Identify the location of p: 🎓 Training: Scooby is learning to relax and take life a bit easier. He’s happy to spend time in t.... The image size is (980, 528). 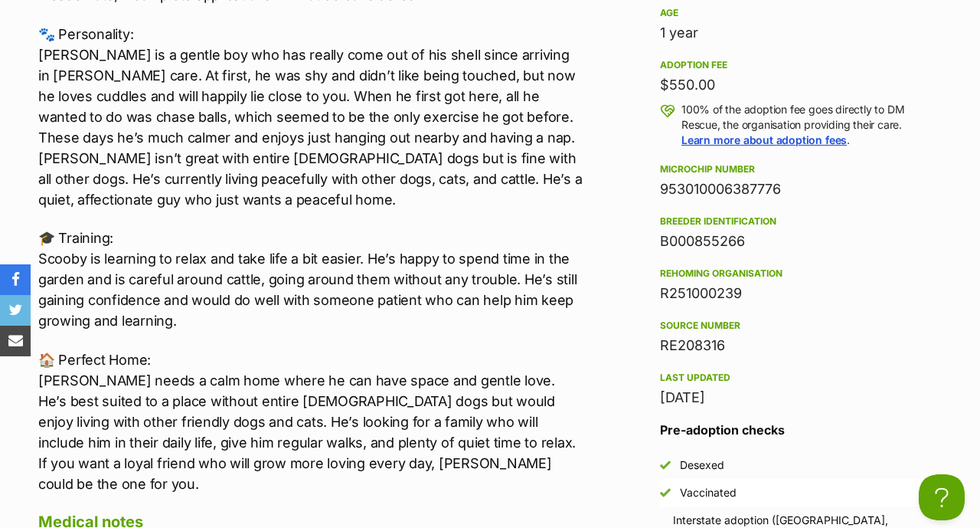
(311, 279).